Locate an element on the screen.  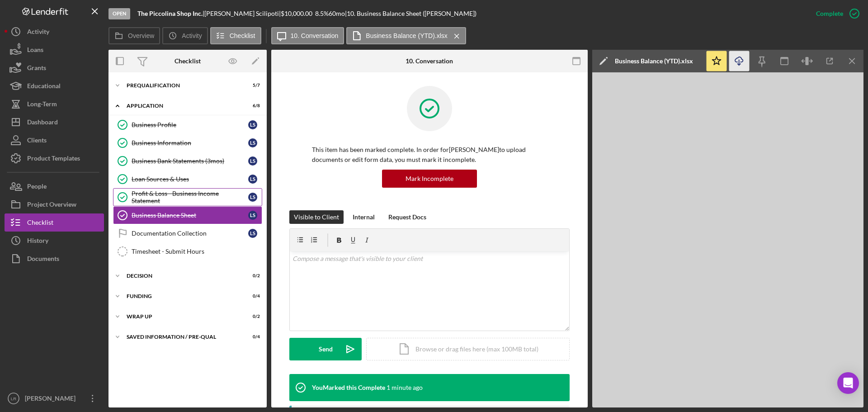
div: Business Balance Sheet is located at coordinates (190, 215).